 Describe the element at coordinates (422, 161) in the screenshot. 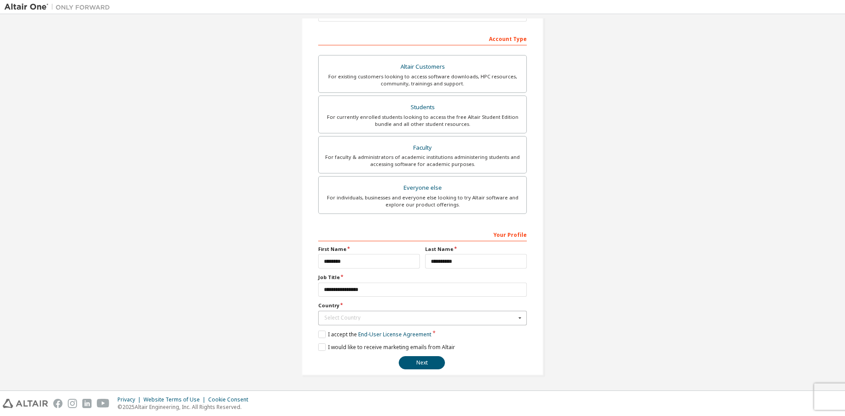

I see `div: For faculty & administrators of academic institutions administering students and accessing softwa...` at that location.